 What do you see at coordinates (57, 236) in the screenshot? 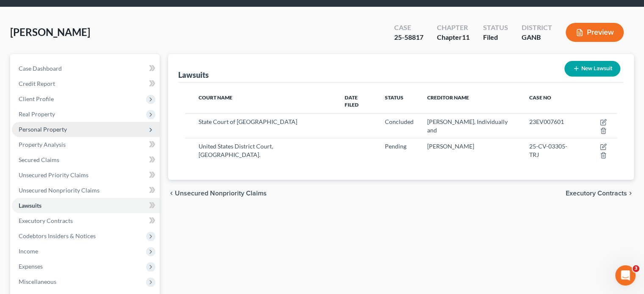
I see `span: Codebtors Insiders & Notices` at bounding box center [57, 236].